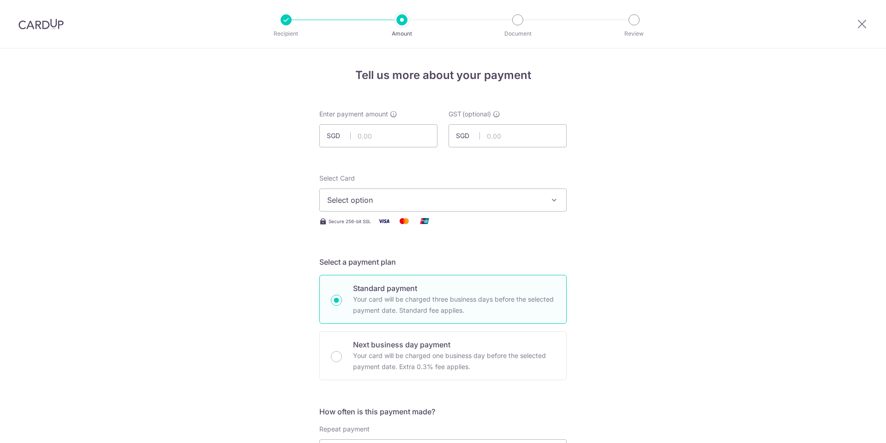 The height and width of the screenshot is (443, 886). I want to click on img: CardUp, so click(41, 24).